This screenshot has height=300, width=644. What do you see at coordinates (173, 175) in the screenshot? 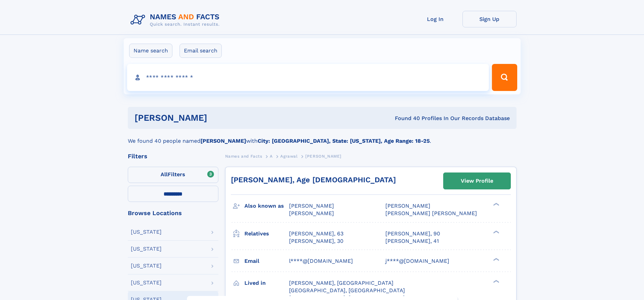
I see `label: Filters` at bounding box center [173, 175].